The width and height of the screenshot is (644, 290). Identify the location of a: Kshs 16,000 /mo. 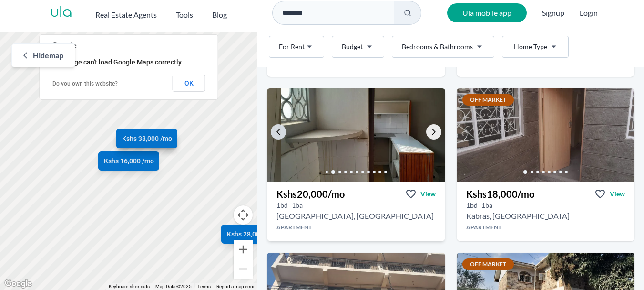
(129, 161).